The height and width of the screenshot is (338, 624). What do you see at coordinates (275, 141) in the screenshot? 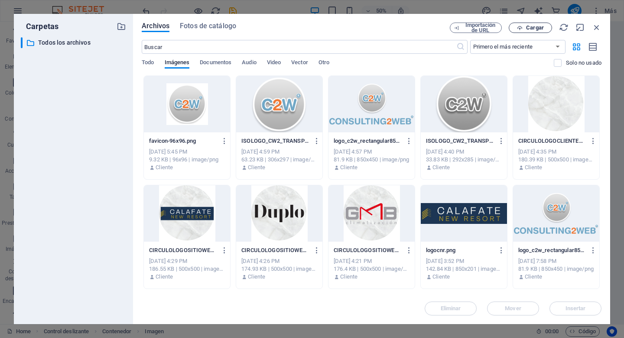
I see `p: ISOLOGO_CW2_TRANSP1.png` at bounding box center [275, 141].